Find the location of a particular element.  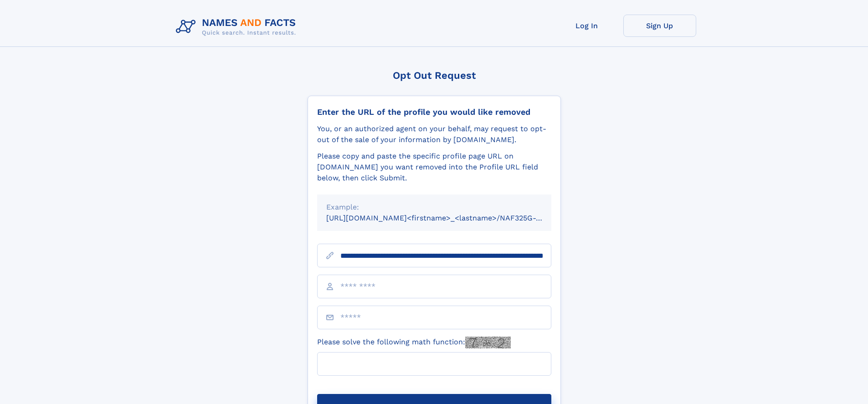

div: Enter the URL of the profile you would like removed is located at coordinates (434, 112).